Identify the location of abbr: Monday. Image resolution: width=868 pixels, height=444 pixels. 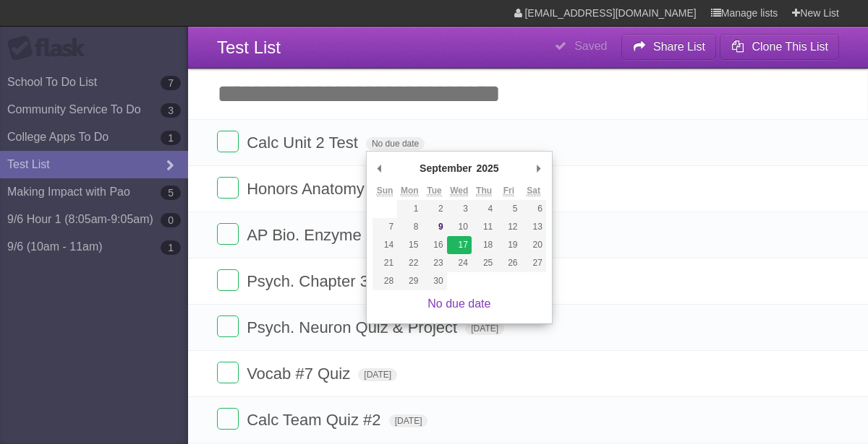
(409, 191).